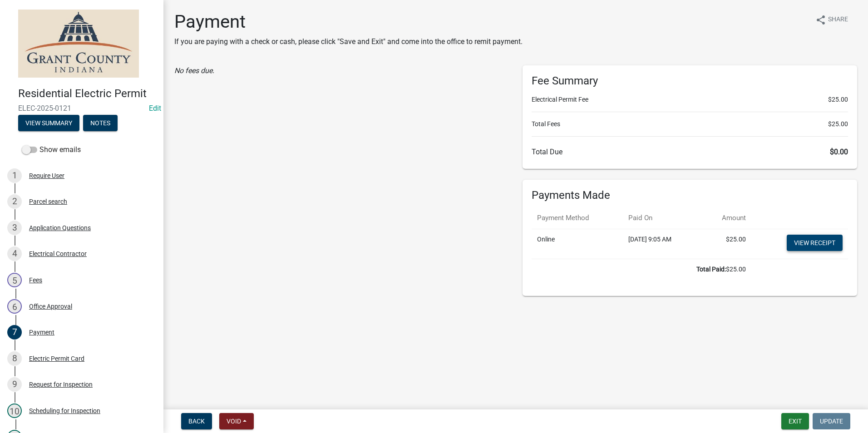 Image resolution: width=868 pixels, height=433 pixels. Describe the element at coordinates (662, 218) in the screenshot. I see `th: Paid On` at that location.